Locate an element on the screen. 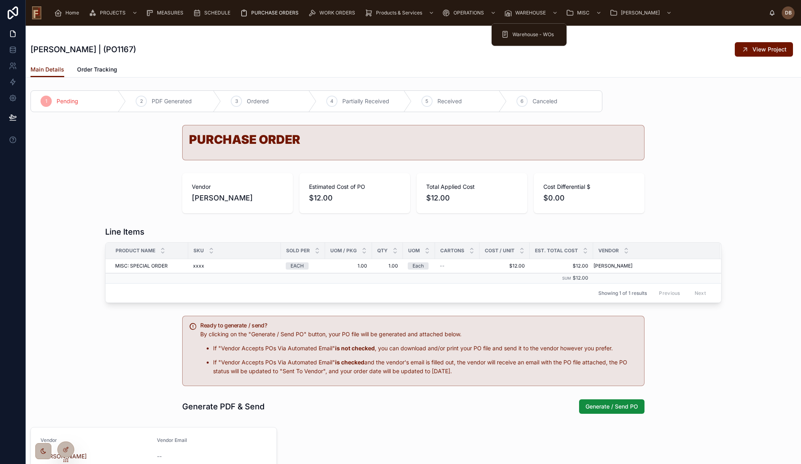 The width and height of the screenshot is (801, 464). h5: Ready to generate / send? is located at coordinates (419, 325).